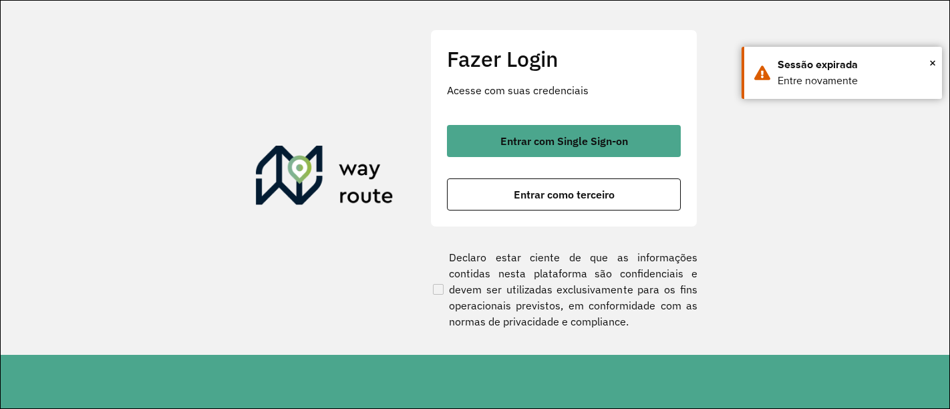 Image resolution: width=950 pixels, height=409 pixels. I want to click on h2: Fazer Login, so click(564, 59).